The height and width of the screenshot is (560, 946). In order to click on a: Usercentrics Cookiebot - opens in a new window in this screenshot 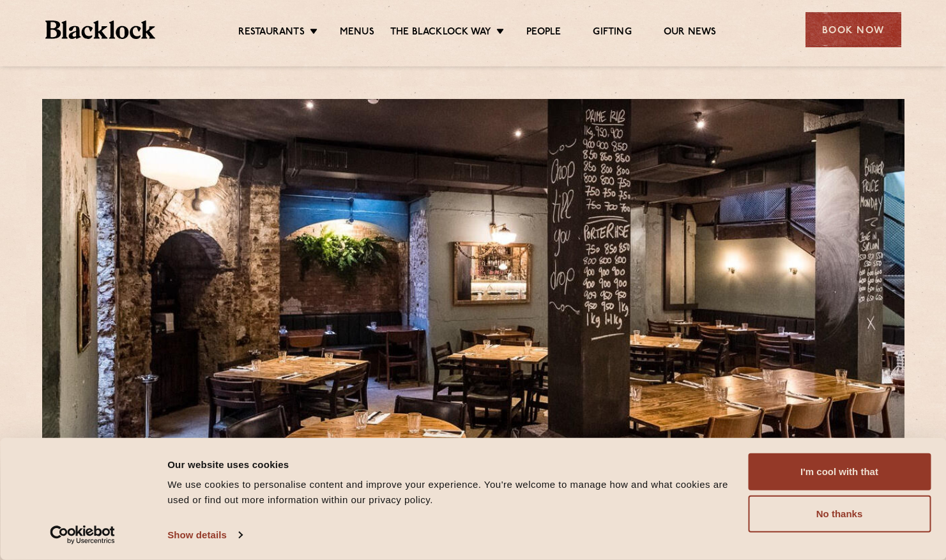, I will do `click(82, 535)`.